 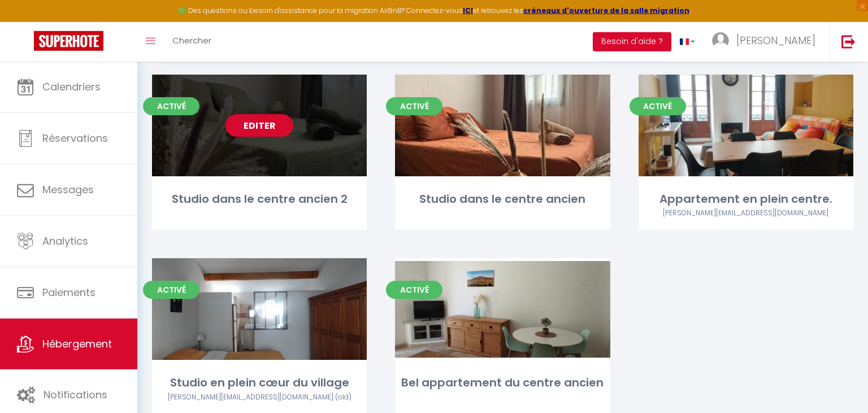 What do you see at coordinates (632, 42) in the screenshot?
I see `button: Besoin d'aide ?` at bounding box center [632, 42].